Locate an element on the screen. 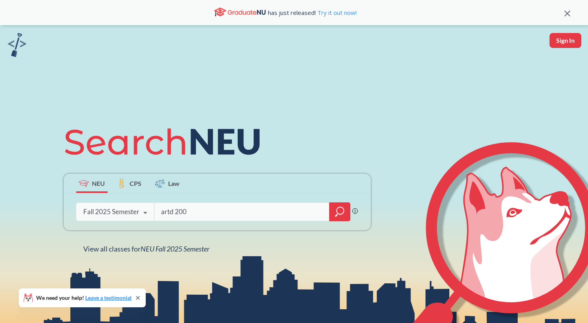 The height and width of the screenshot is (323, 588). span: NEU is located at coordinates (98, 183).